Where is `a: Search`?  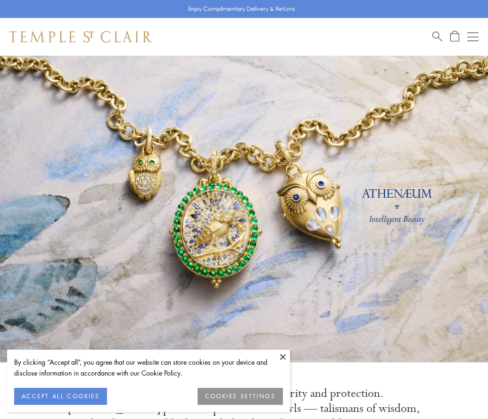
a: Search is located at coordinates (437, 36).